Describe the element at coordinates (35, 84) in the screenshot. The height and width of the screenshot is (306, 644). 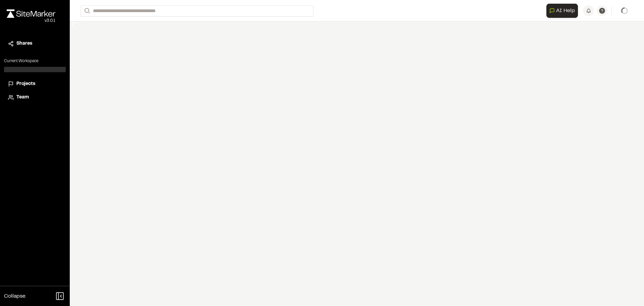
I see `a: Projects` at that location.